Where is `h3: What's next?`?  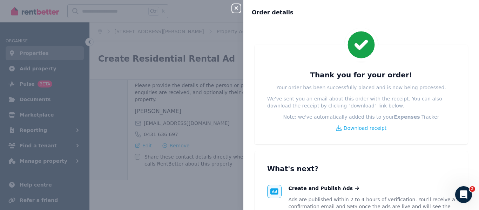
h3: What's next? is located at coordinates (361, 169).